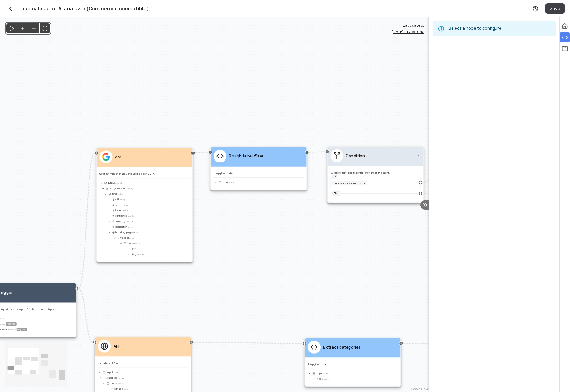  What do you see at coordinates (118, 157) in the screenshot?
I see `p: ocr` at bounding box center [118, 157].